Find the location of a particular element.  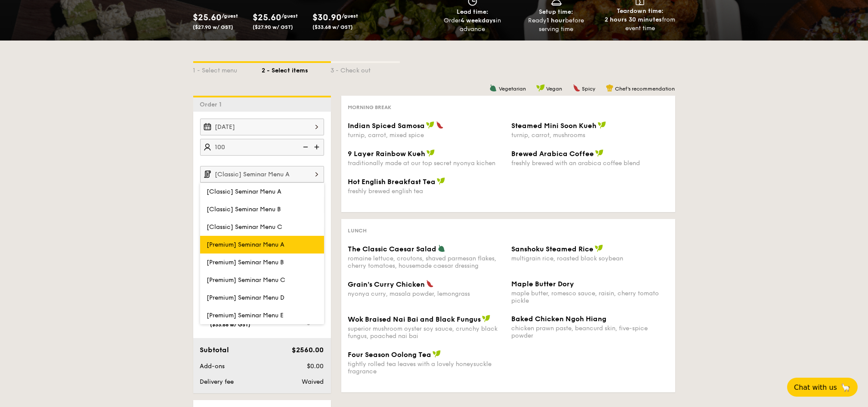

div: turnip, carrot, mushrooms is located at coordinates (590, 135).